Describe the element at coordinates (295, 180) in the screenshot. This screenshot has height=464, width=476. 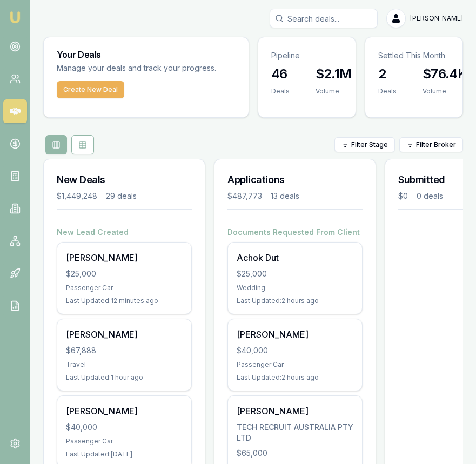
I see `h3: Applications` at that location.